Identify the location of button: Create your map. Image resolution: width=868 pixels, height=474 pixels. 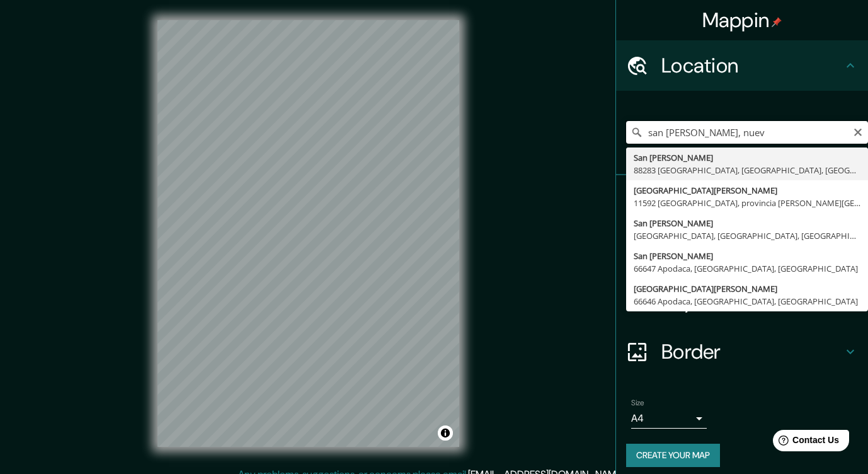
(673, 455).